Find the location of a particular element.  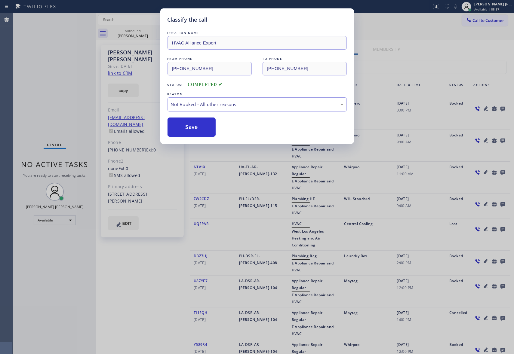

input: From phone is located at coordinates (210, 69).